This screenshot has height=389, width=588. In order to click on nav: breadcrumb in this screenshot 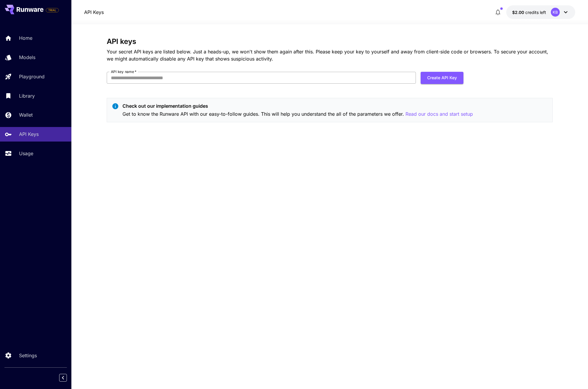, I will do `click(94, 12)`.